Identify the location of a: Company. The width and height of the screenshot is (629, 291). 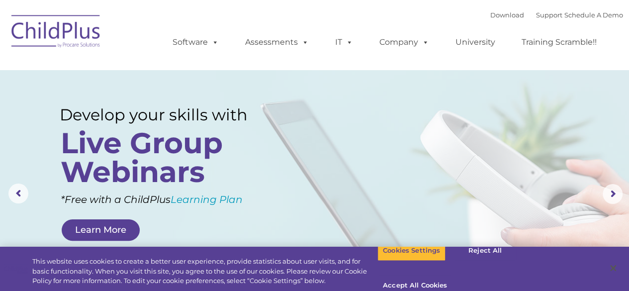
(404, 42).